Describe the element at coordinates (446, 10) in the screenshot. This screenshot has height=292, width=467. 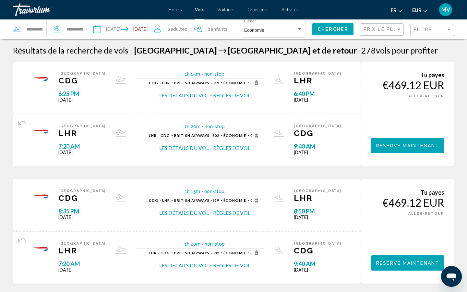
I see `button: User Menu` at that location.